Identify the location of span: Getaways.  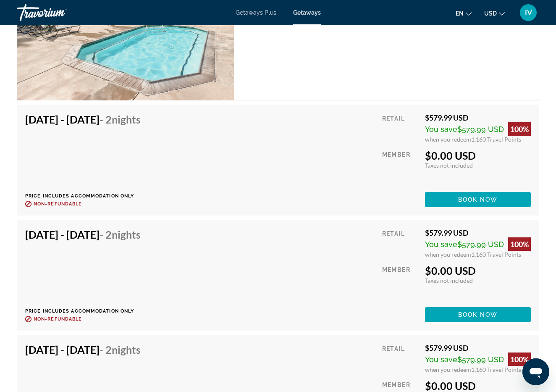
(307, 13).